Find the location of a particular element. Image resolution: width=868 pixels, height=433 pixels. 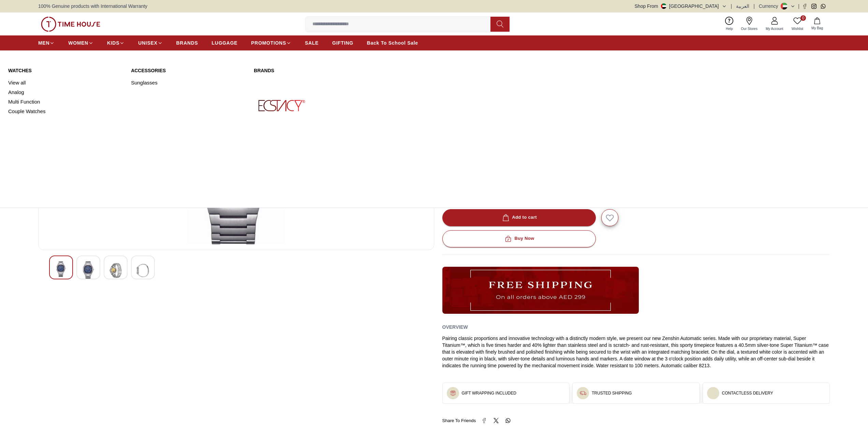

a: Facebook is located at coordinates (805, 6).